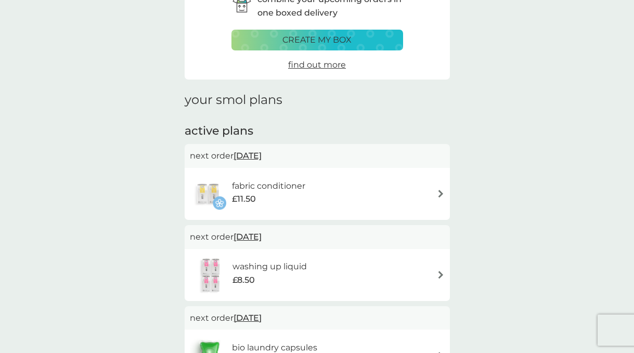 Image resolution: width=634 pixels, height=353 pixels. I want to click on span: £8.50, so click(243, 280).